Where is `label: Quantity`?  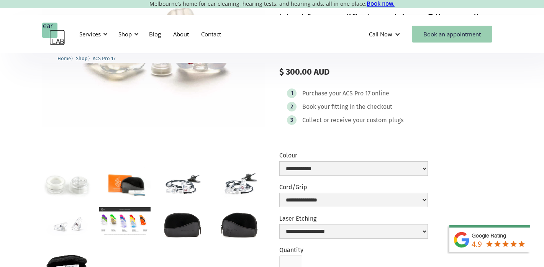 label: Quantity is located at coordinates (291, 250).